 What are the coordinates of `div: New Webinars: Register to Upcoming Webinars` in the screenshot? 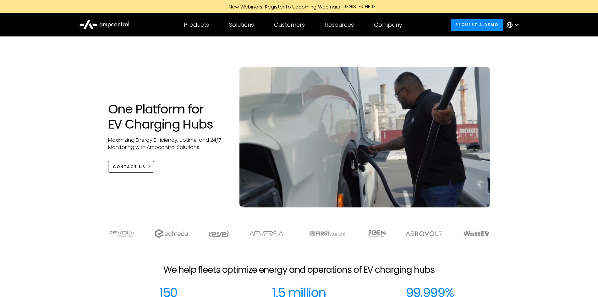 It's located at (283, 7).